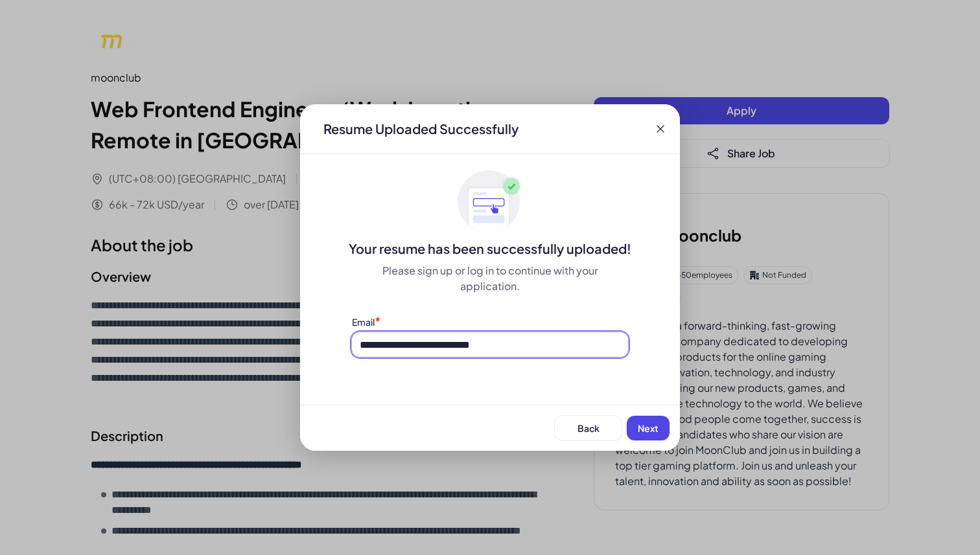 The height and width of the screenshot is (555, 980). Describe the element at coordinates (420, 129) in the screenshot. I see `div: Resume Uploaded Successfully` at that location.